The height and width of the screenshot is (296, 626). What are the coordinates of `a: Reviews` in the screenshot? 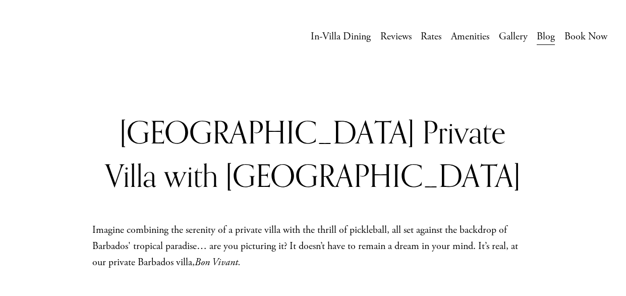 It's located at (396, 37).